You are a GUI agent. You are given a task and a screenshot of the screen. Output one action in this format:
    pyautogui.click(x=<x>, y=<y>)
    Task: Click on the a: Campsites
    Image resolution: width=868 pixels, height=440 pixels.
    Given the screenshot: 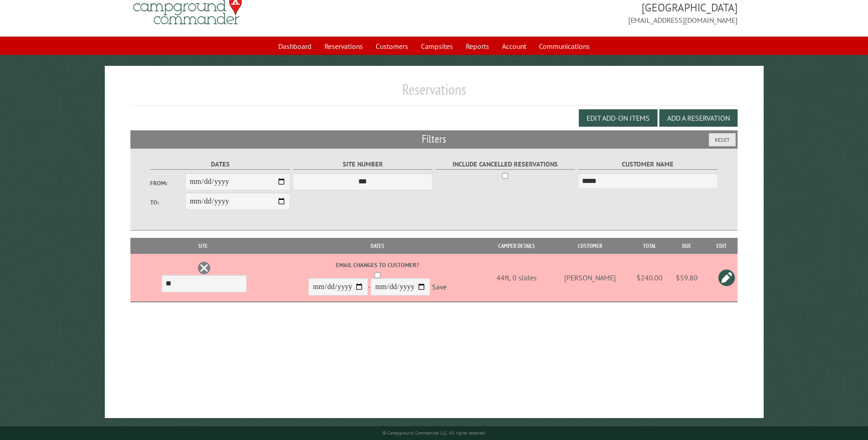 What is the action you would take?
    pyautogui.click(x=437, y=46)
    